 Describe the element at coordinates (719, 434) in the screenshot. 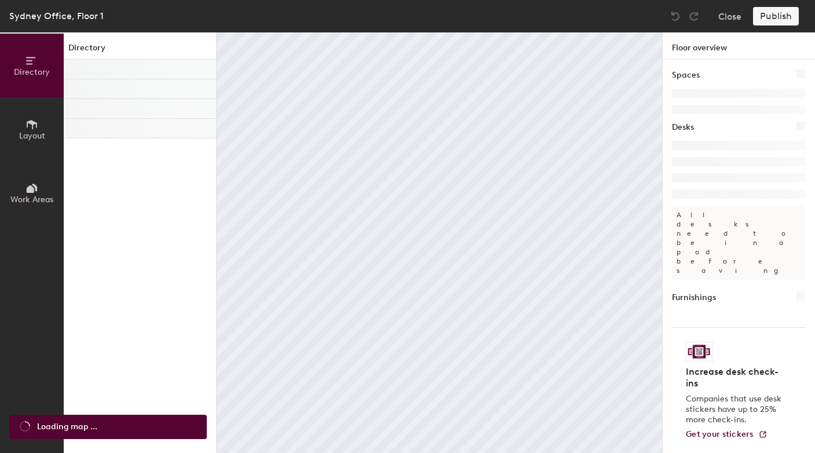

I see `span: Get your stickers` at that location.